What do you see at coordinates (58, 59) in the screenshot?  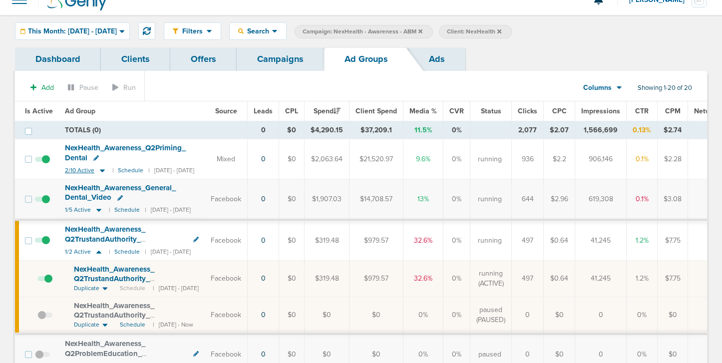 I see `a: Dashboard` at bounding box center [58, 59].